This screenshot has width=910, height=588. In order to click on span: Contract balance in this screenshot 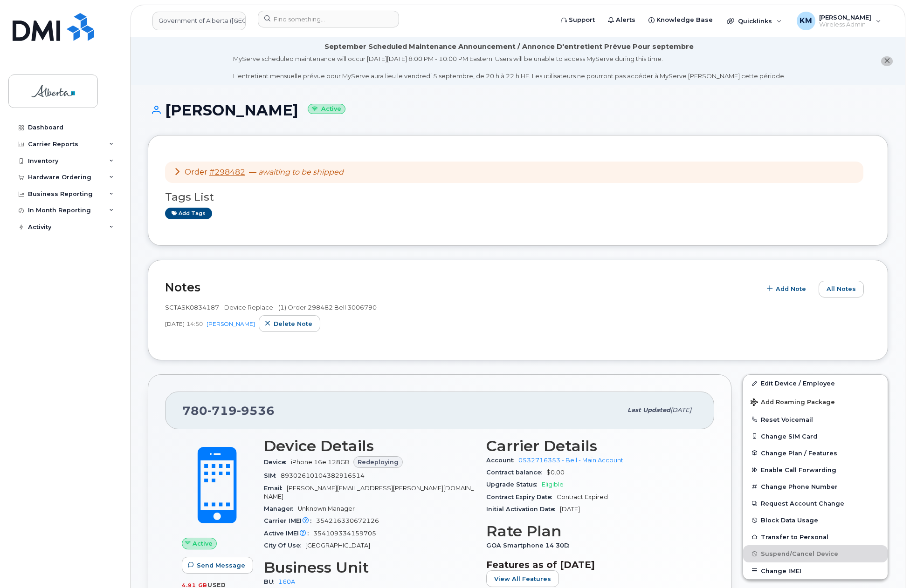, I will do `click(516, 473)`.